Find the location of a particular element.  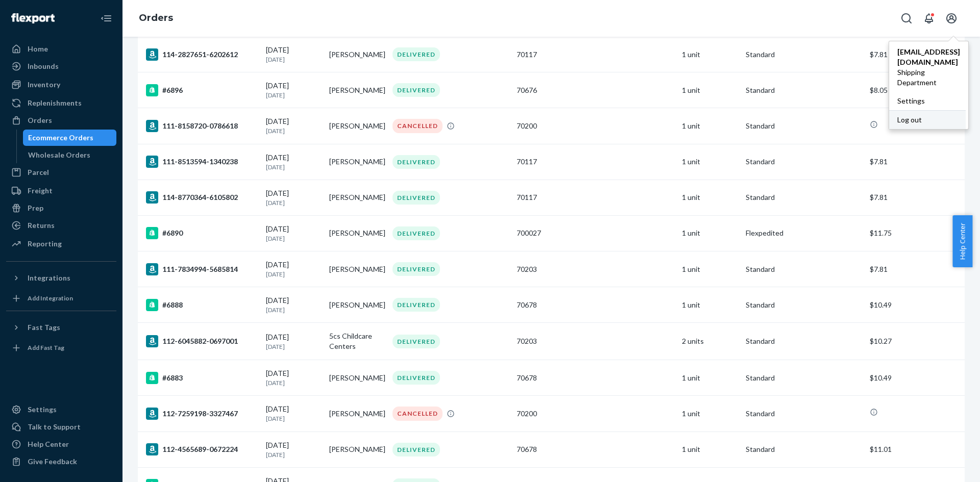

ol: breadcrumbs is located at coordinates (155, 18).